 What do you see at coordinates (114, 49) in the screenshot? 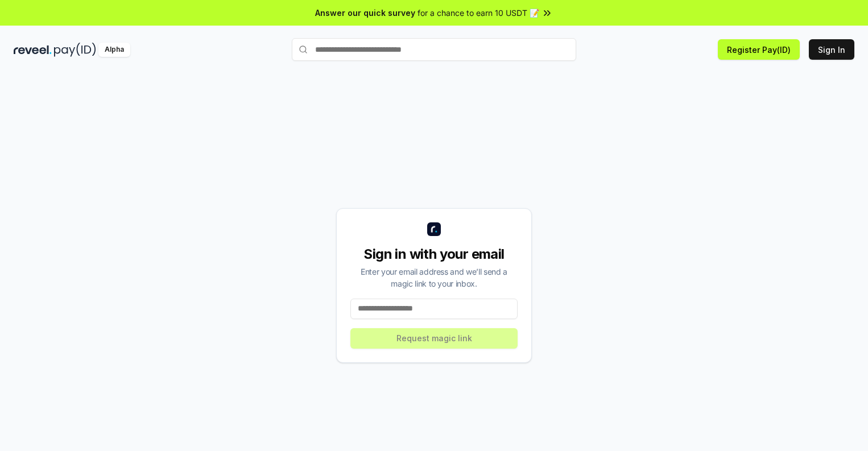
I see `div: Alpha` at bounding box center [114, 49].